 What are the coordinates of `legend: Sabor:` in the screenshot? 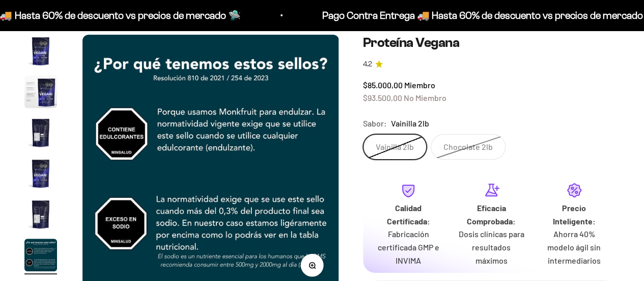 It's located at (375, 123).